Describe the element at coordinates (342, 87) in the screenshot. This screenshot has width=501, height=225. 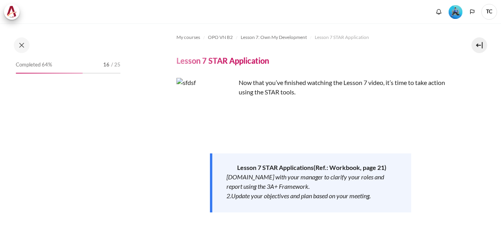
I see `span: N ow that you’ve finished watching the Lesson 7 video, it’s time to take action using the STAR to...` at that location.